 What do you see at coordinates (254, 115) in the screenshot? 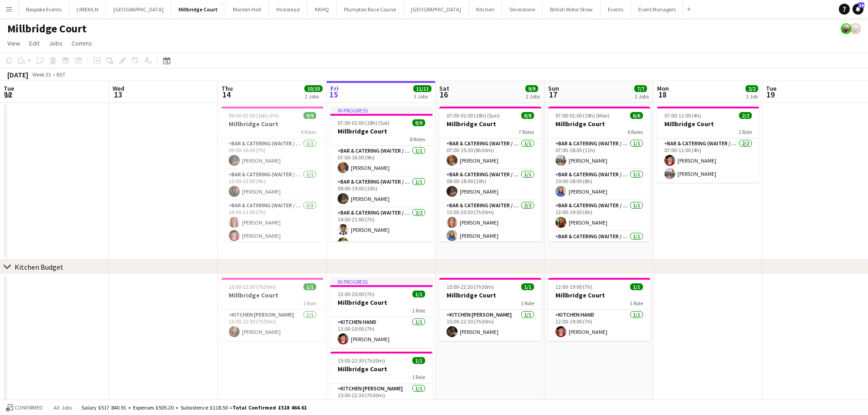
I see `span: 09:00-01:00 (16h) (Fri)` at bounding box center [254, 115].